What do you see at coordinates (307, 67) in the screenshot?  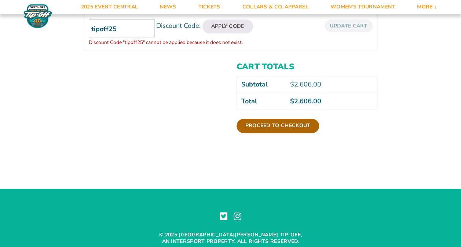 I see `h2: Cart totals` at bounding box center [307, 67].